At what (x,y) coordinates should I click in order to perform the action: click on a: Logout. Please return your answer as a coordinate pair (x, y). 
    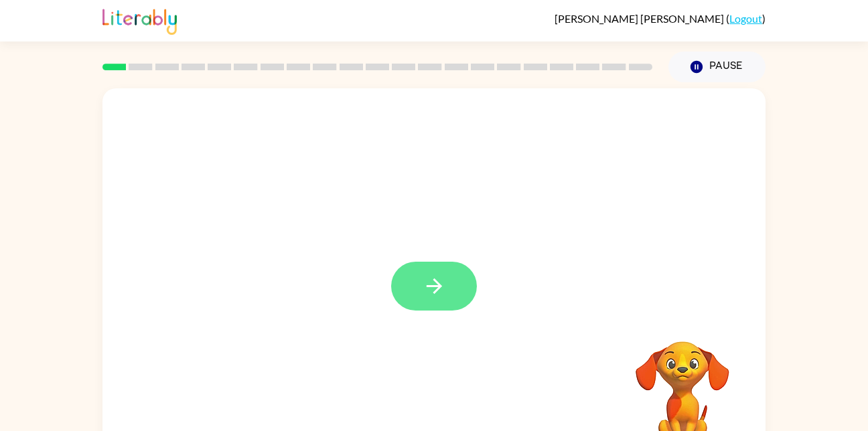
    Looking at the image, I should click on (745, 18).